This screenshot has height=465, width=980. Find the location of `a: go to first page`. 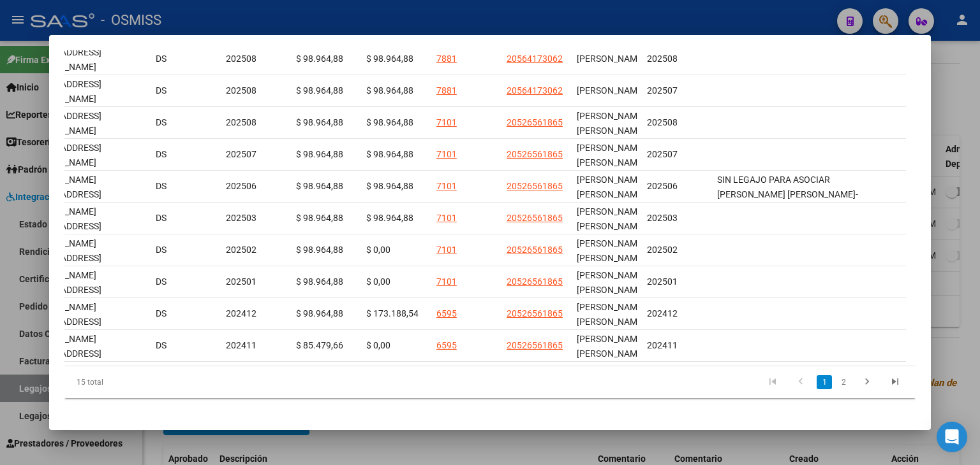

a: go to first page is located at coordinates (773, 383).